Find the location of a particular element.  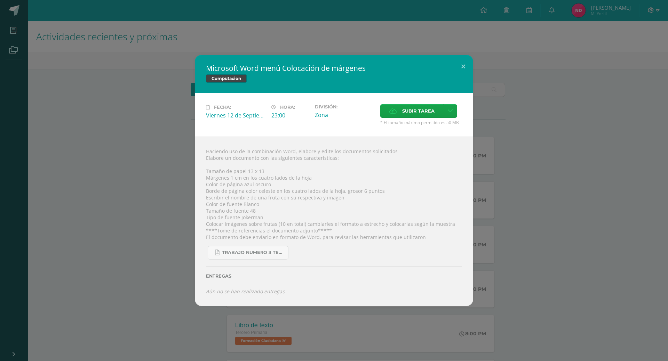

i: Aún no se han realizado entregas is located at coordinates (245, 291).